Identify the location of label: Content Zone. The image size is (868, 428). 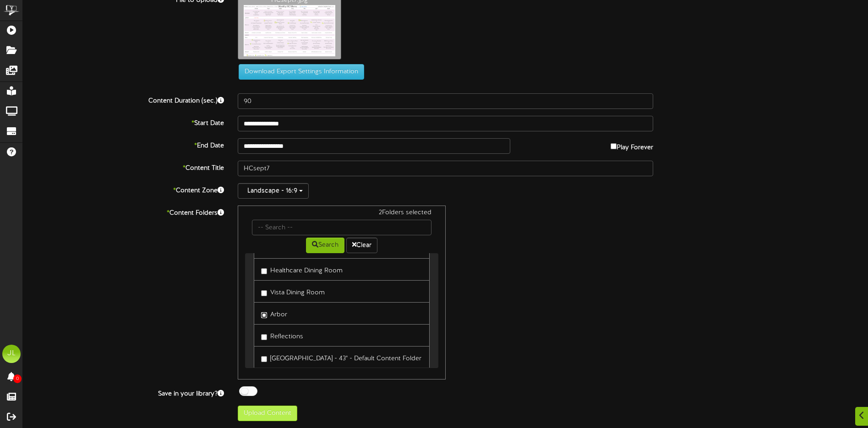
(123, 189).